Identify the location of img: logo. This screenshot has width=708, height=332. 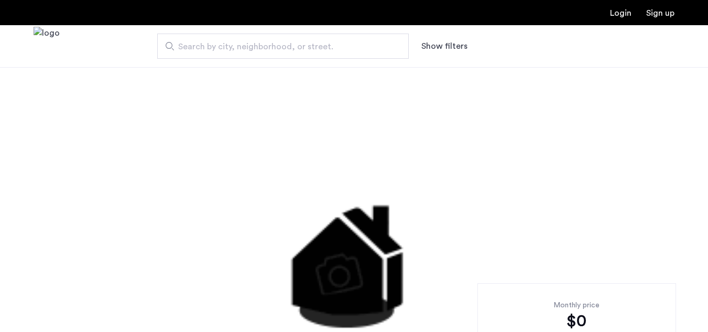
(47, 46).